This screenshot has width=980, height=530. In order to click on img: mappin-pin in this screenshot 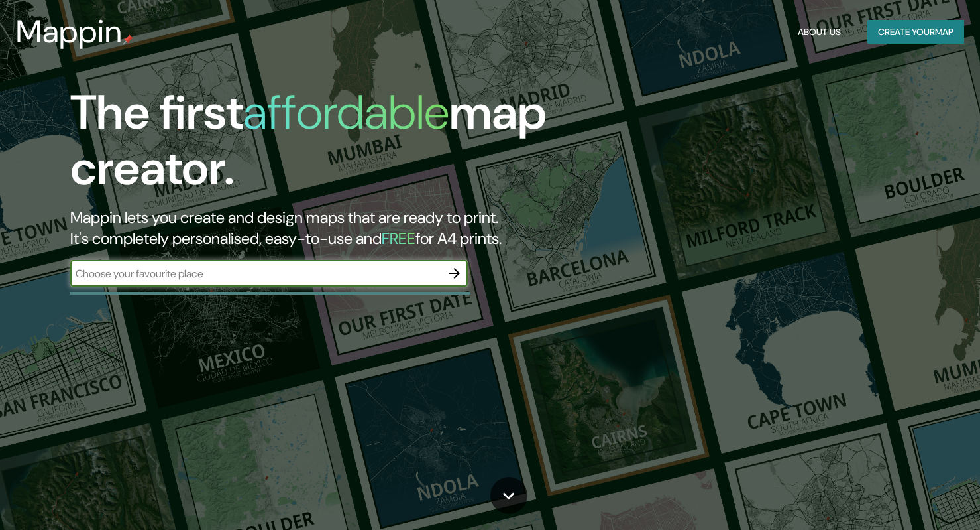, I will do `click(128, 40)`.